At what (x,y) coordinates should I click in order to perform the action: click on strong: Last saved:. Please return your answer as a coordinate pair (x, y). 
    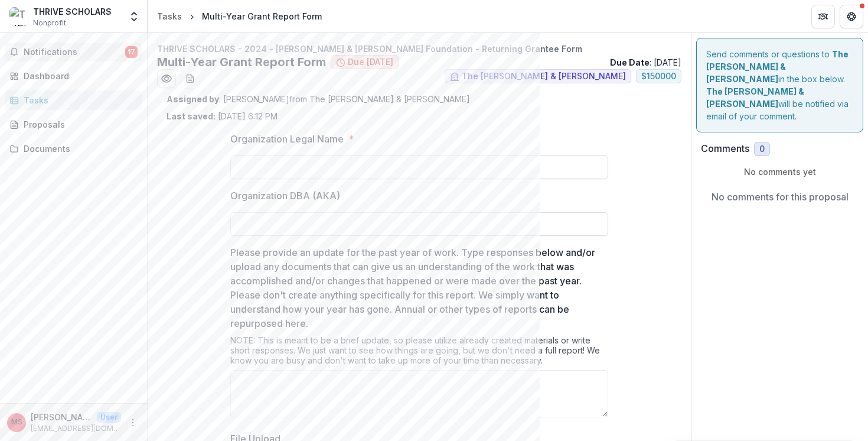
    Looking at the image, I should click on (190, 116).